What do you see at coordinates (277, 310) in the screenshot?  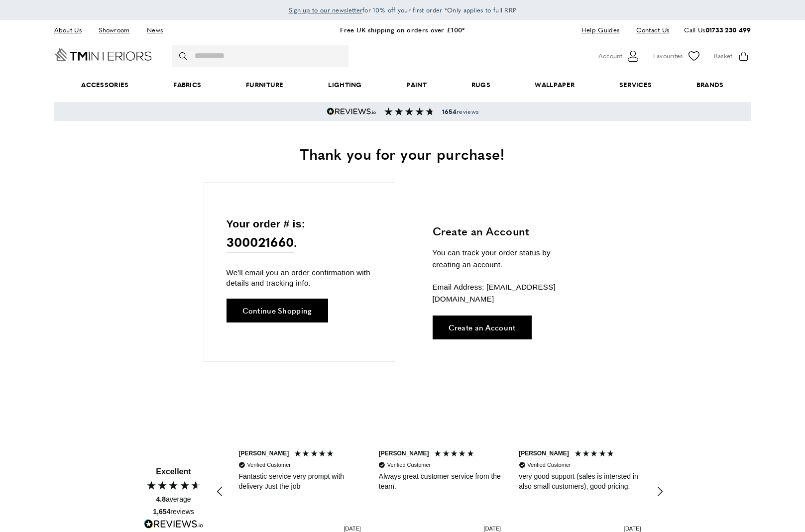 I see `span: Continue Shopping` at bounding box center [277, 310].